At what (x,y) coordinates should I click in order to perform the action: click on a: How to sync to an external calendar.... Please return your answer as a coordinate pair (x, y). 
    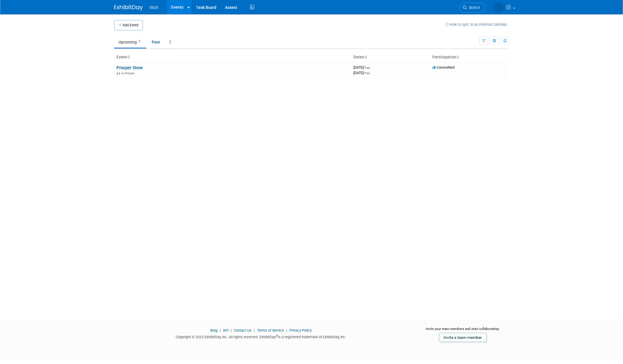
    Looking at the image, I should click on (477, 24).